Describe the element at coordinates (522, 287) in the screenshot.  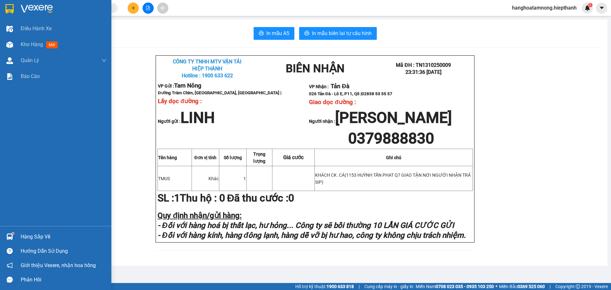
I see `span: Miền Bắc` at that location.